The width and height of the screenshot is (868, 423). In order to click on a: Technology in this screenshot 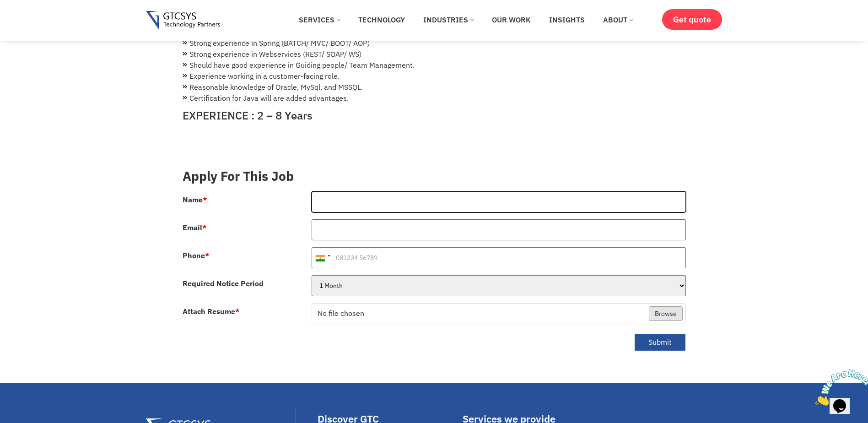, I will do `click(381, 20)`.